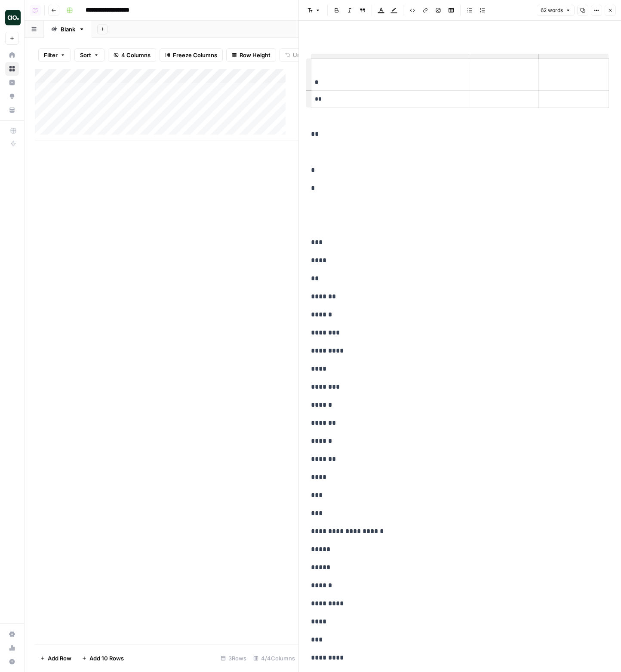 The image size is (621, 672). What do you see at coordinates (552, 10) in the screenshot?
I see `span: 62 words` at bounding box center [552, 10].